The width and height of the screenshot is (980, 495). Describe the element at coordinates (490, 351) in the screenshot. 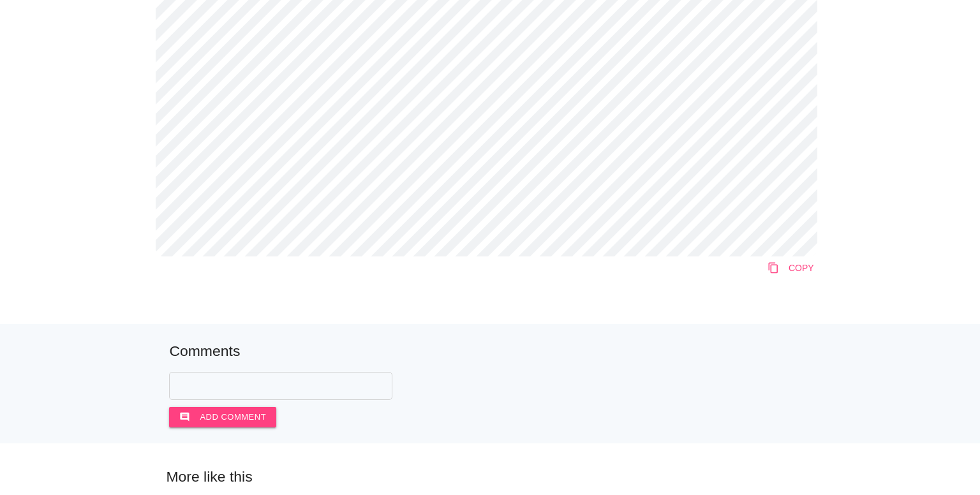

I see `h5: Comments` at that location.